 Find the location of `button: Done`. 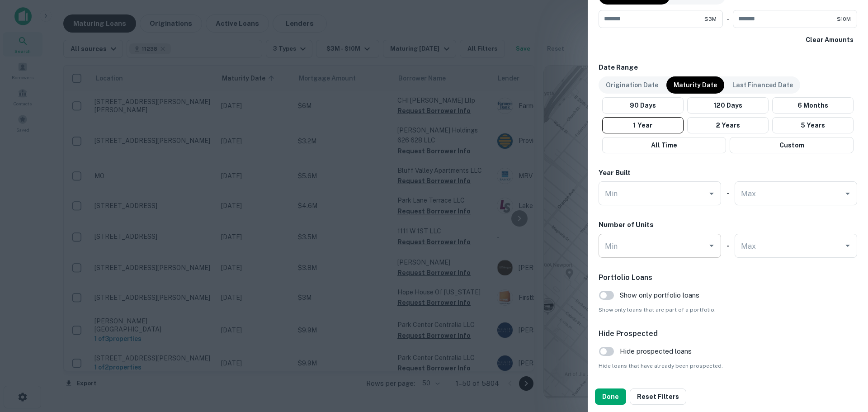

button: Done is located at coordinates (611, 396).